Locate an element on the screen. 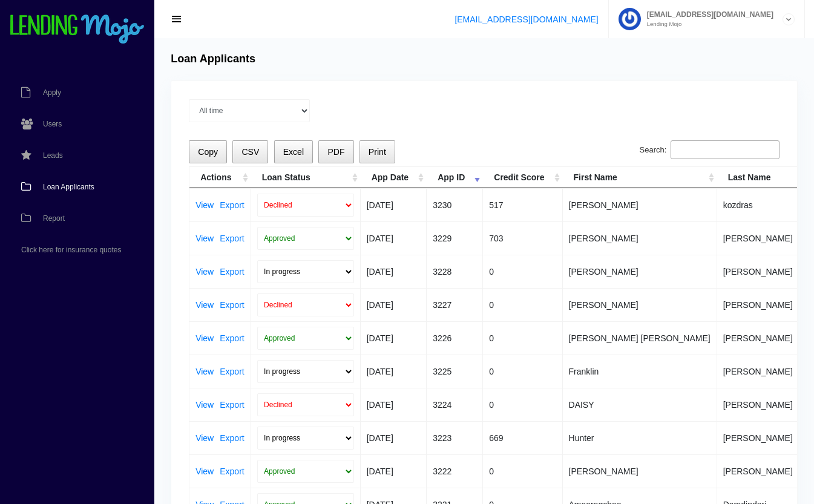 This screenshot has height=504, width=814. small: Lending Mojo is located at coordinates (707, 24).